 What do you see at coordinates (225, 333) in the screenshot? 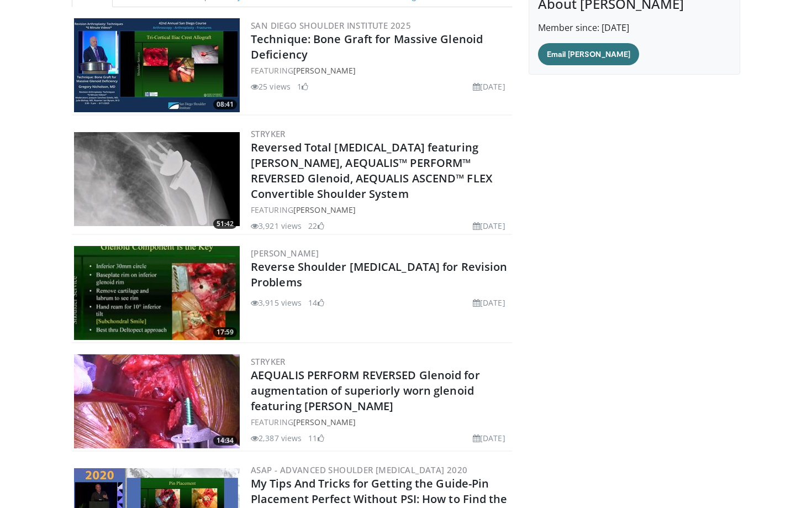
I see `span: 17:59` at bounding box center [225, 333].